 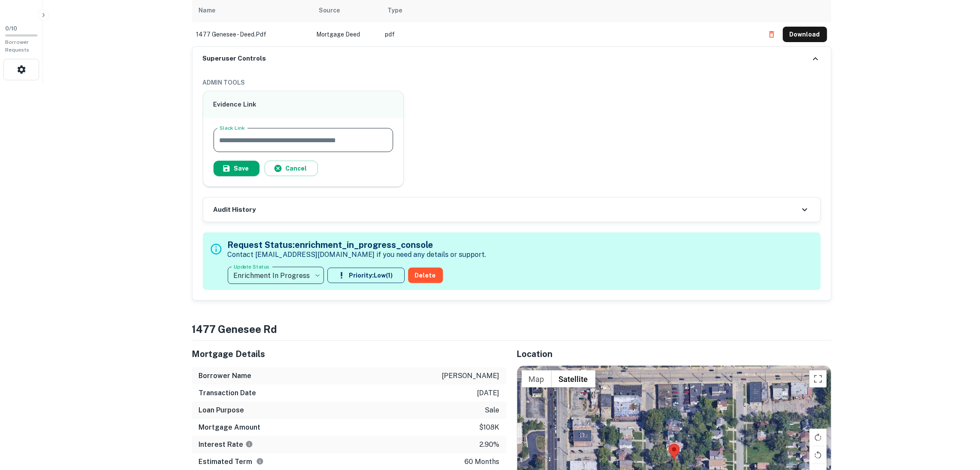 I want to click on span: Borrower Requests, so click(x=17, y=46).